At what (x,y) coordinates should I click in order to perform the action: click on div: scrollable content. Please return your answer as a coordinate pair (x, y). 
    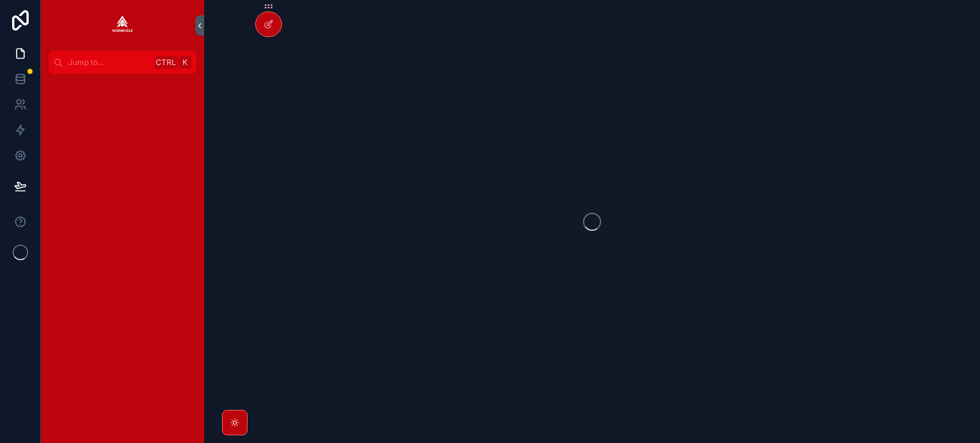
    Looking at the image, I should click on (122, 85).